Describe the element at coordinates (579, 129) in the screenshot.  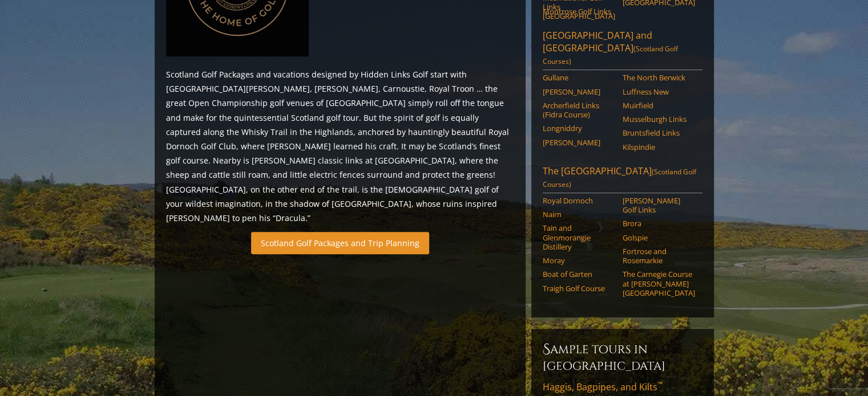
I see `a: Longniddry` at that location.